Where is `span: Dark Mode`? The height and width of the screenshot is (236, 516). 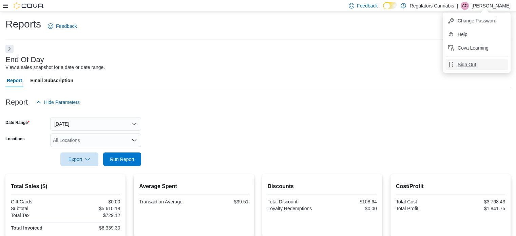
span: Dark Mode is located at coordinates (383, 9).